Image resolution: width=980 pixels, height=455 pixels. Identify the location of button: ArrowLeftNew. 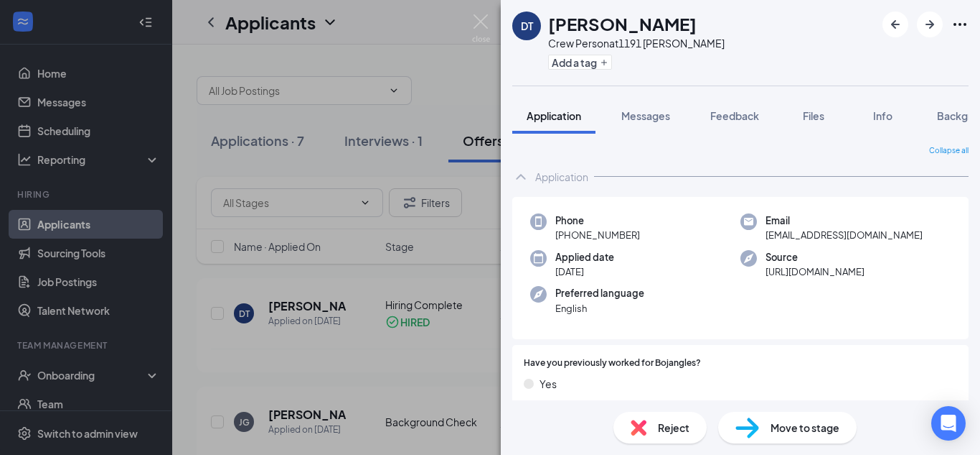
(896, 25).